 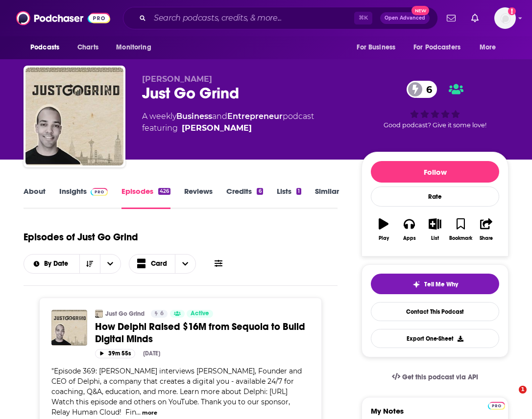 I want to click on div: 1, so click(x=299, y=191).